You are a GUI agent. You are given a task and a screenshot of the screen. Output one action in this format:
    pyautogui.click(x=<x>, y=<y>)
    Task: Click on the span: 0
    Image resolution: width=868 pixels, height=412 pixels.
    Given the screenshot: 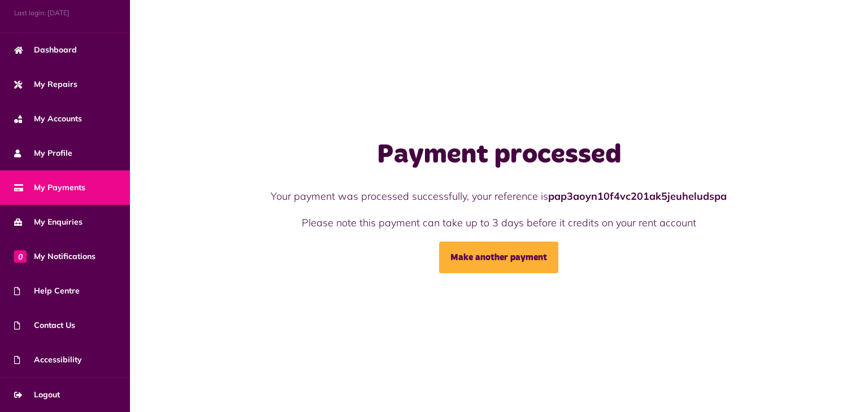 What is the action you would take?
    pyautogui.click(x=20, y=257)
    